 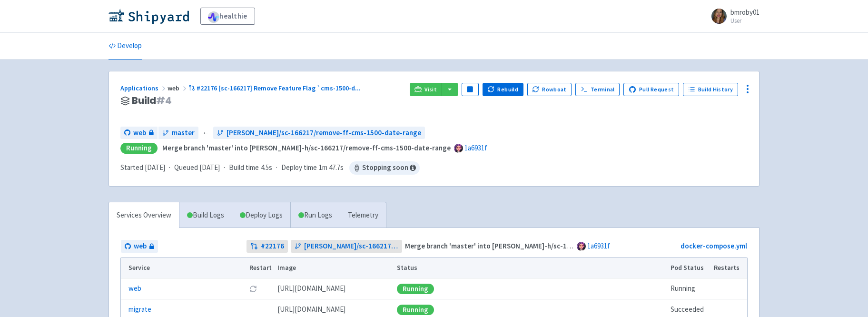 I want to click on a: Services Overview, so click(x=144, y=215).